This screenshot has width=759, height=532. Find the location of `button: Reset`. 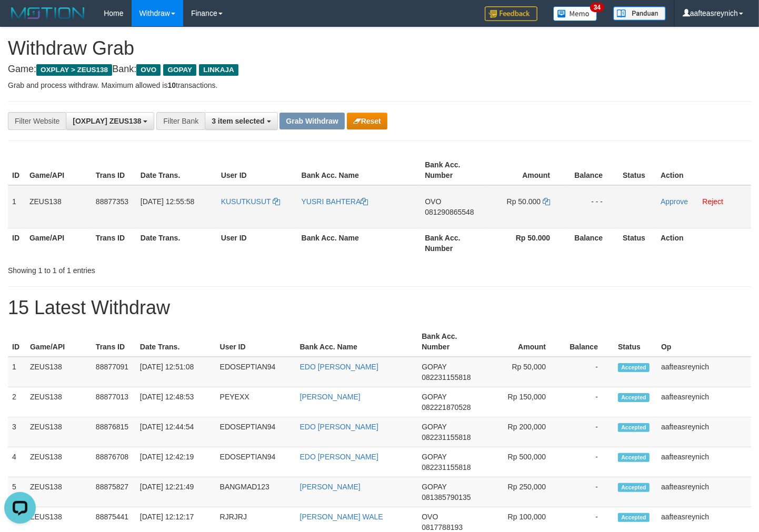

button: Reset is located at coordinates (367, 121).